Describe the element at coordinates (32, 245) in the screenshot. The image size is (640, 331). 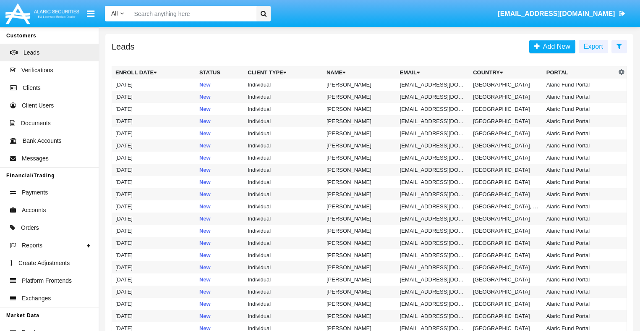
I see `span: Reports` at that location.